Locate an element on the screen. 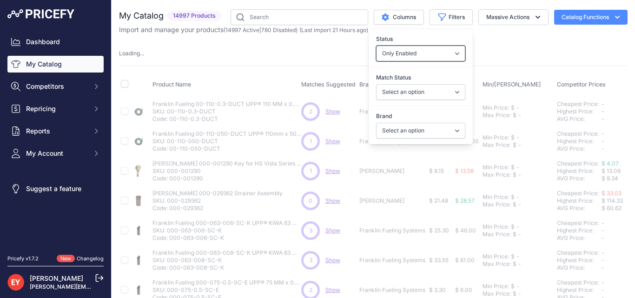 This screenshot has width=635, height=298. span: $ 431.75 is located at coordinates (441, 141).